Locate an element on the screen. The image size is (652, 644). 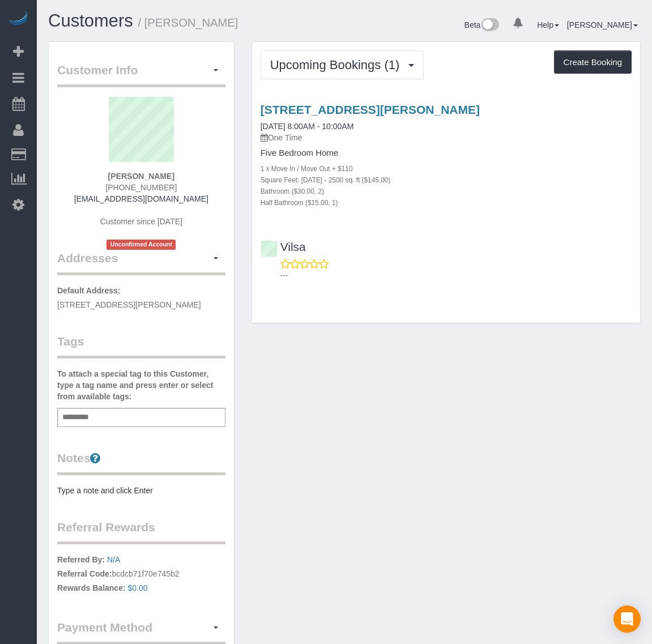
span: Unconfirmed Account is located at coordinates (141, 244).